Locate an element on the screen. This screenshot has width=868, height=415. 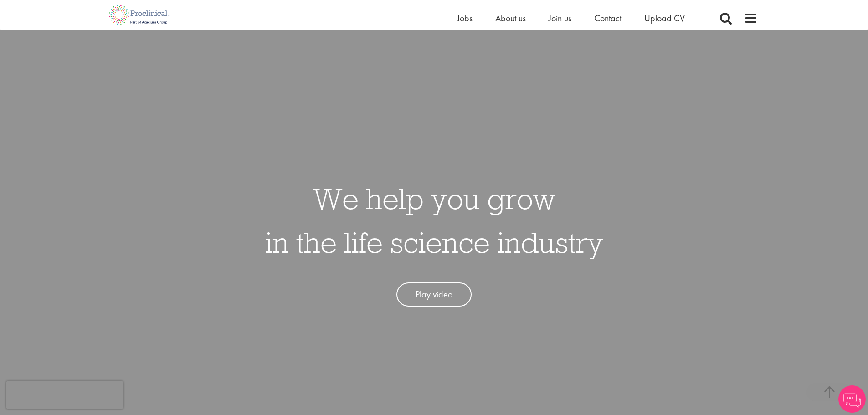
h1: We help you grow in the life science industry is located at coordinates (434, 220).